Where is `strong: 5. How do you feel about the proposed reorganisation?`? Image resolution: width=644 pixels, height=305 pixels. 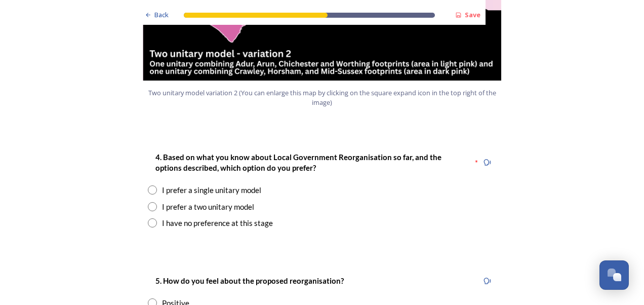
strong: 5. How do you feel about the proposed reorganisation? is located at coordinates (249, 281).